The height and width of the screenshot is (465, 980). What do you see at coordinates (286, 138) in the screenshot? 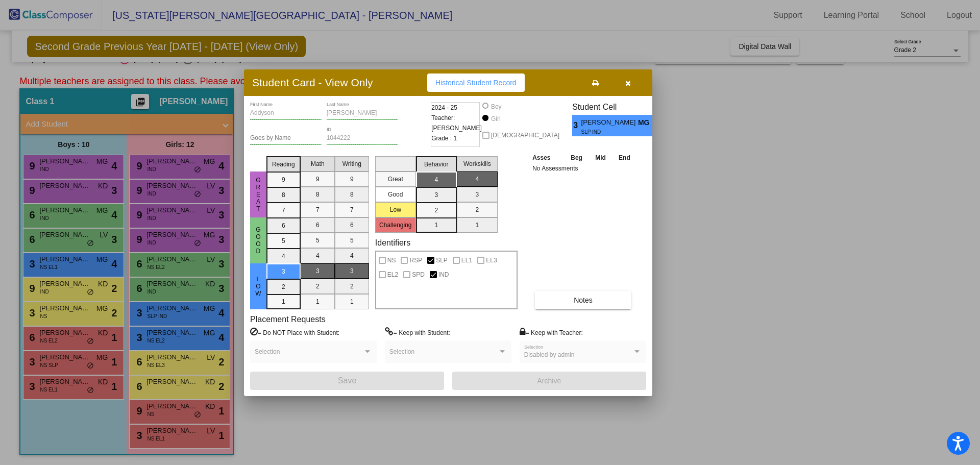
I see `input: goes by name` at bounding box center [286, 138].